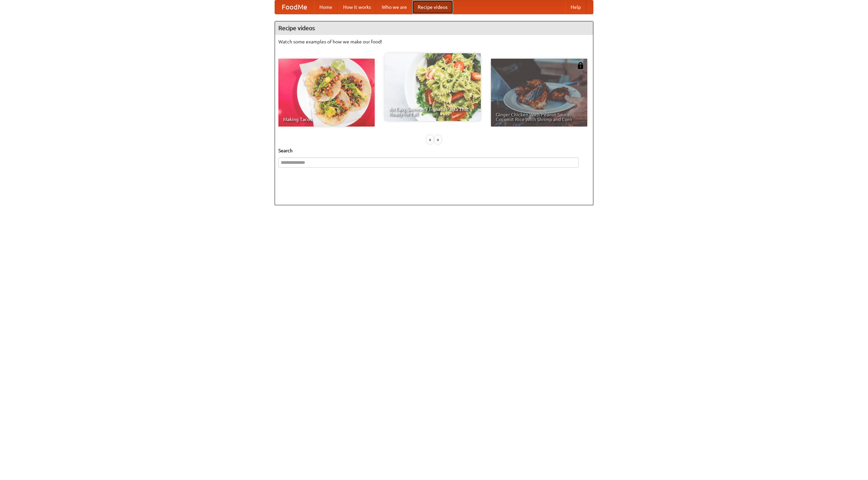 Image resolution: width=868 pixels, height=480 pixels. I want to click on a: Home, so click(326, 7).